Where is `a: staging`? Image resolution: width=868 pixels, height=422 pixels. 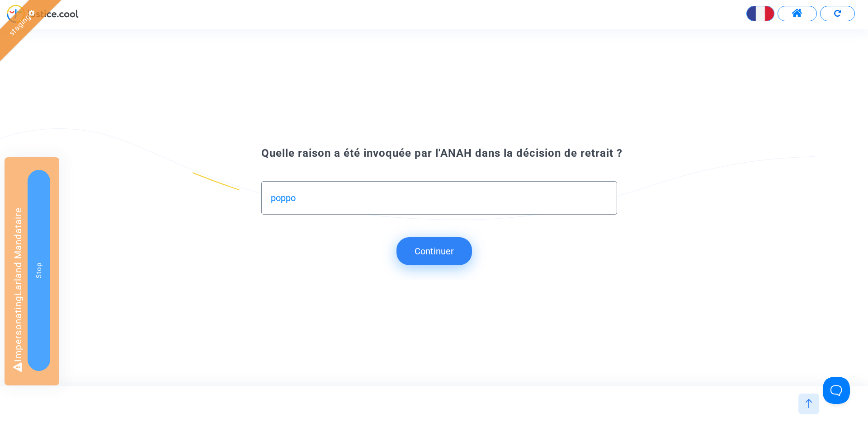
a: staging is located at coordinates (20, 25).